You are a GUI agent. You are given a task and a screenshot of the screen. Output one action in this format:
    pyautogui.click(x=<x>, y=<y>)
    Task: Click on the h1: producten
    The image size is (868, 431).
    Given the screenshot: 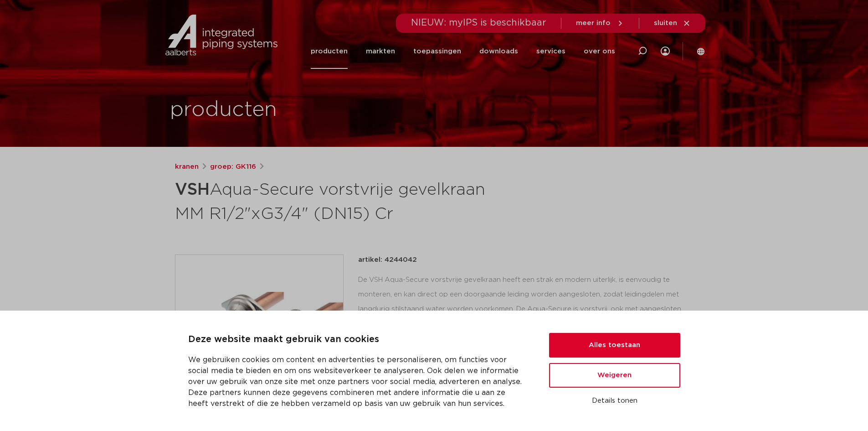 What is the action you would take?
    pyautogui.click(x=223, y=110)
    